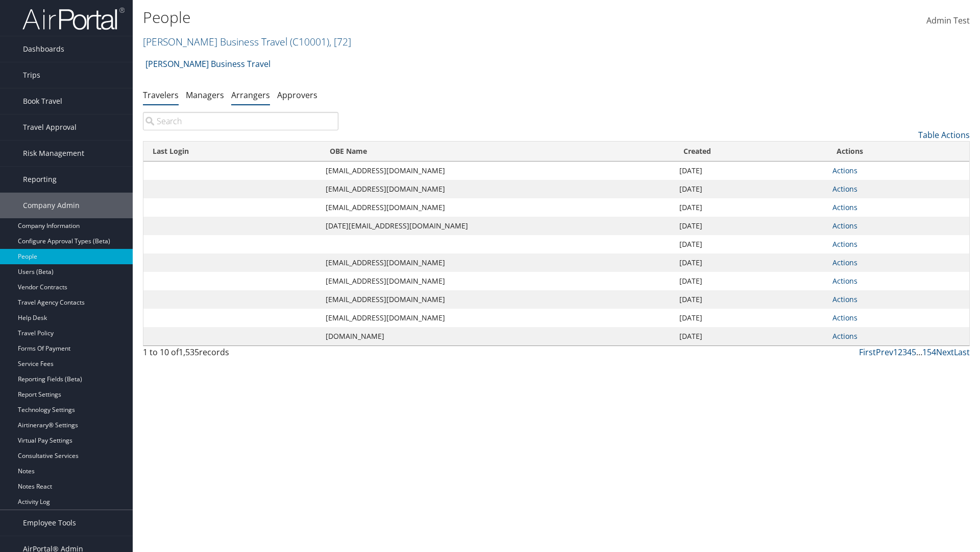 Image resolution: width=980 pixels, height=552 pixels. Describe the element at coordinates (899, 151) in the screenshot. I see `th: Actions` at that location.